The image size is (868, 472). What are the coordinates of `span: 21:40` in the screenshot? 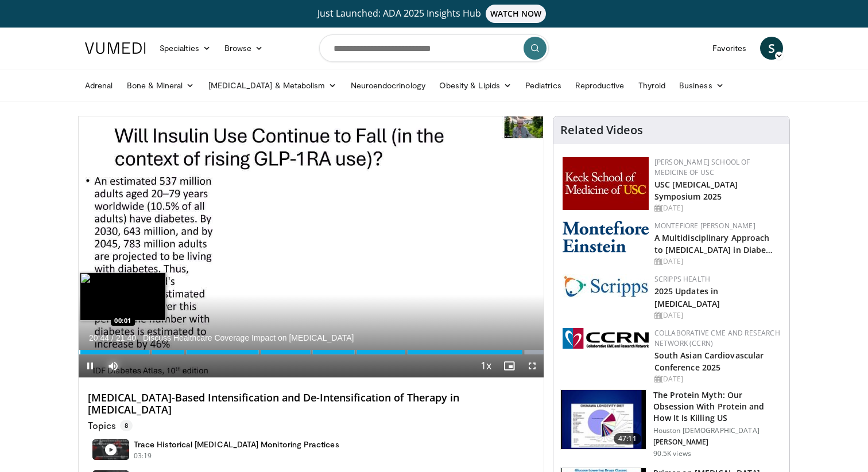 It's located at (126, 338).